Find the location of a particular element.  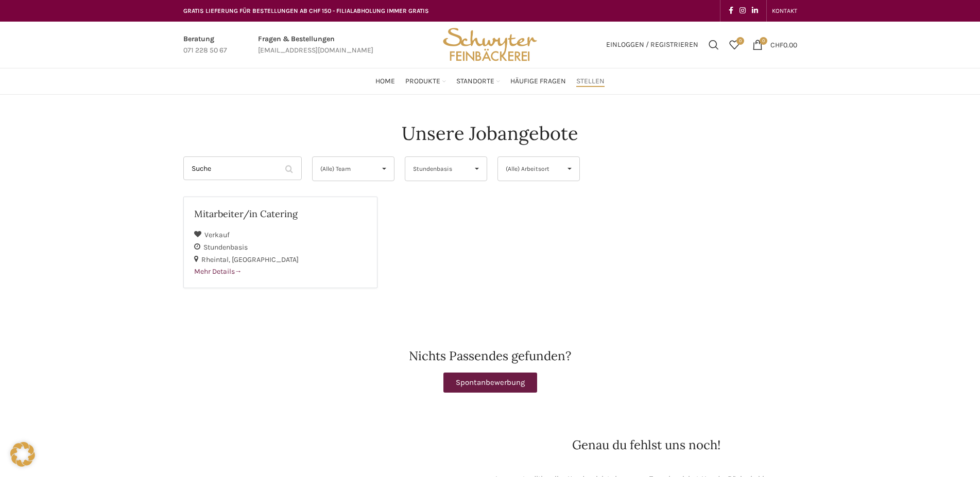

span: Spontanbewerbung is located at coordinates (490, 382).